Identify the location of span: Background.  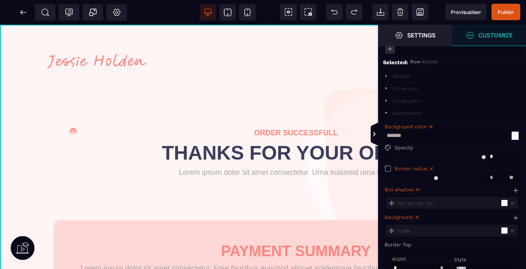
(399, 217).